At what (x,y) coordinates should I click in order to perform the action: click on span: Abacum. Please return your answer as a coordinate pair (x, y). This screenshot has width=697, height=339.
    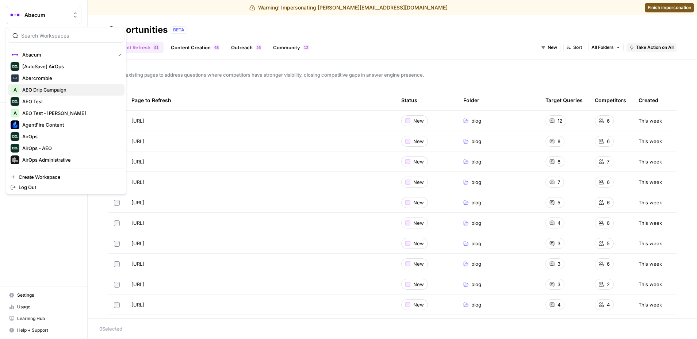
    Looking at the image, I should click on (67, 55).